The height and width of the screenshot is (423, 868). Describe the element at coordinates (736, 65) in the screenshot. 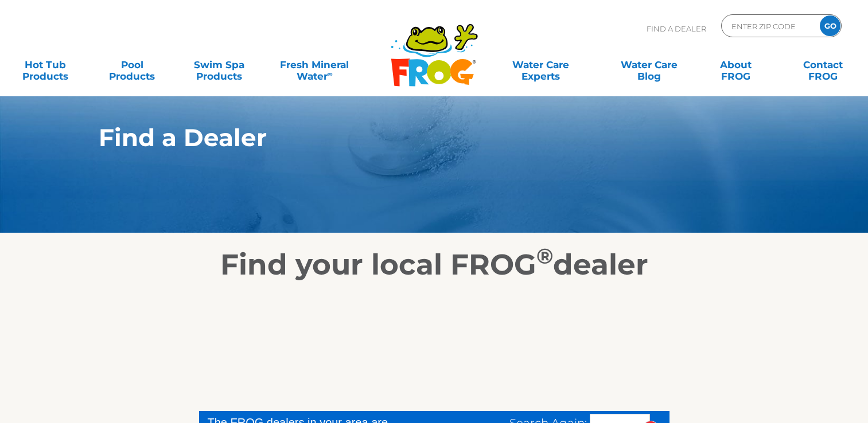

I see `a: AboutFROG` at that location.